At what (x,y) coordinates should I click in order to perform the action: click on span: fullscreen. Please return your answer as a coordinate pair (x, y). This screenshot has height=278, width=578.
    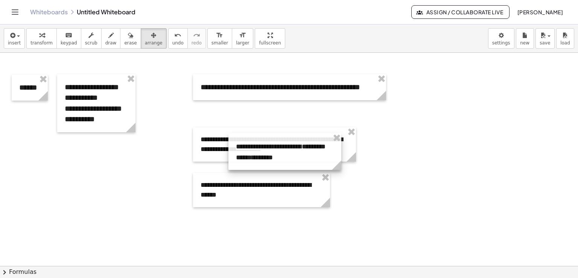
    Looking at the image, I should click on (270, 43).